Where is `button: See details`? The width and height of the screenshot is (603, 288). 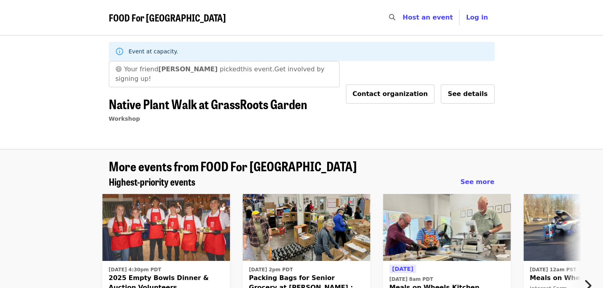 button: See details is located at coordinates (468, 94).